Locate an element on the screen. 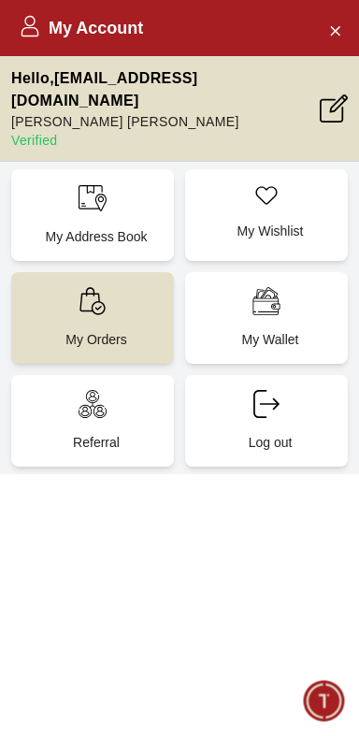  button: Close Account is located at coordinates (335, 30).